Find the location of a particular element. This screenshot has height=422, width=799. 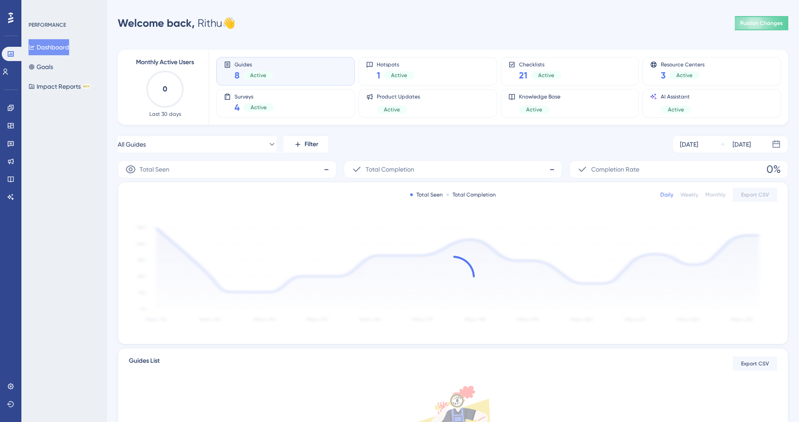

span: AI Assistant is located at coordinates (676, 97).